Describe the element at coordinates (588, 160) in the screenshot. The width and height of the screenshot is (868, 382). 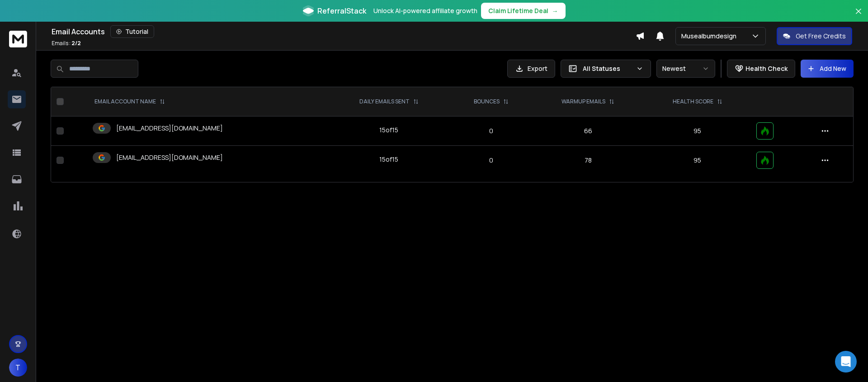
I see `td: 78` at that location.